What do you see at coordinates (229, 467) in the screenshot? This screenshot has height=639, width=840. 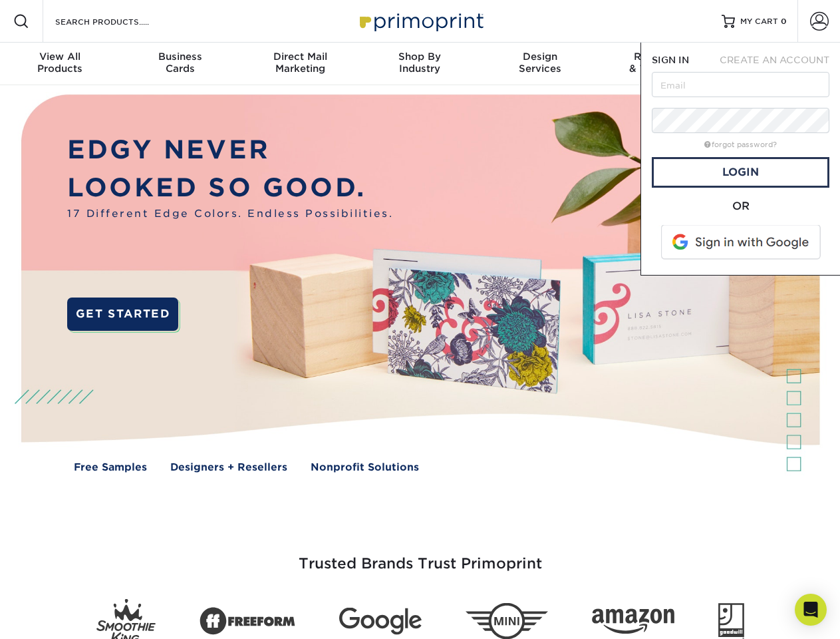 I see `a: Designers + Resellers` at bounding box center [229, 467].